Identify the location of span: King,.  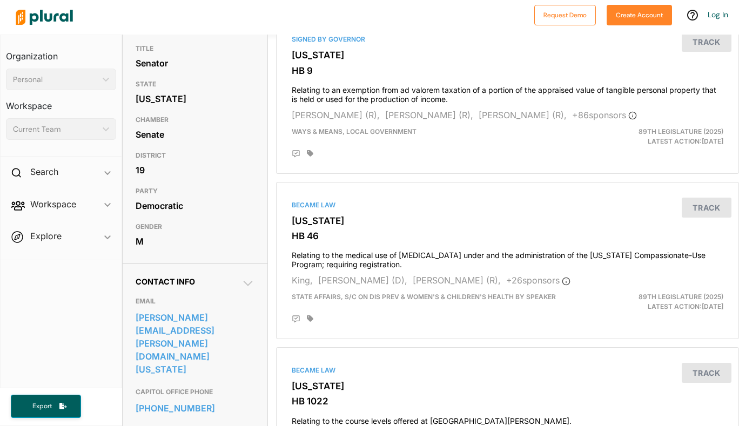
(302, 280).